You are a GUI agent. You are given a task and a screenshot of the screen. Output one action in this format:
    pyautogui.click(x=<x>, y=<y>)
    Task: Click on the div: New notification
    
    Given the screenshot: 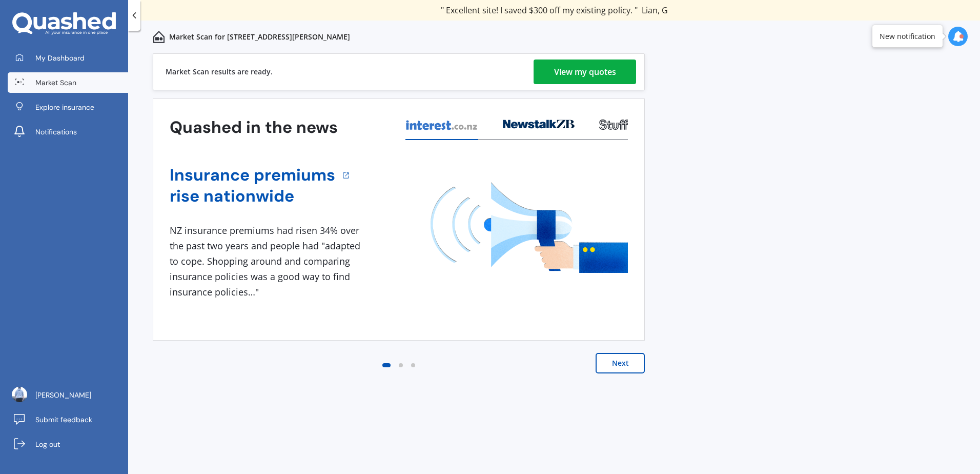 What is the action you would take?
    pyautogui.click(x=907, y=36)
    